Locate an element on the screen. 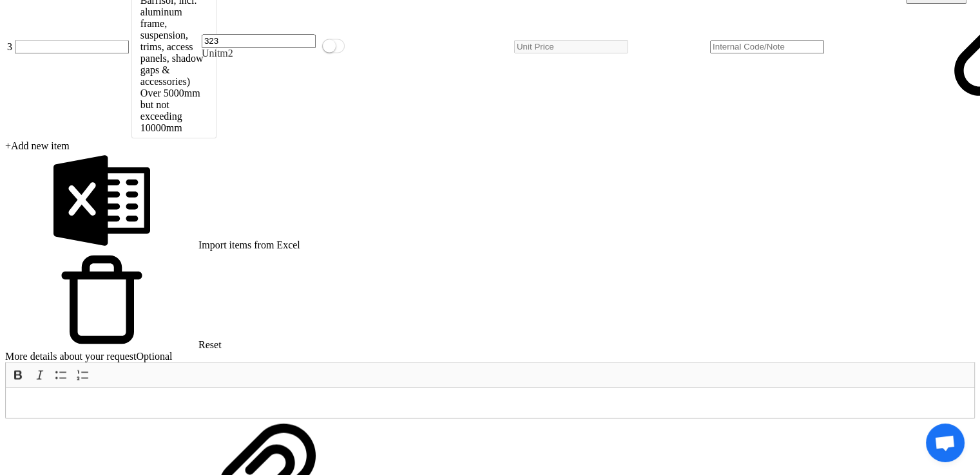 This screenshot has height=475, width=980. label: More details about your request is located at coordinates (89, 355).